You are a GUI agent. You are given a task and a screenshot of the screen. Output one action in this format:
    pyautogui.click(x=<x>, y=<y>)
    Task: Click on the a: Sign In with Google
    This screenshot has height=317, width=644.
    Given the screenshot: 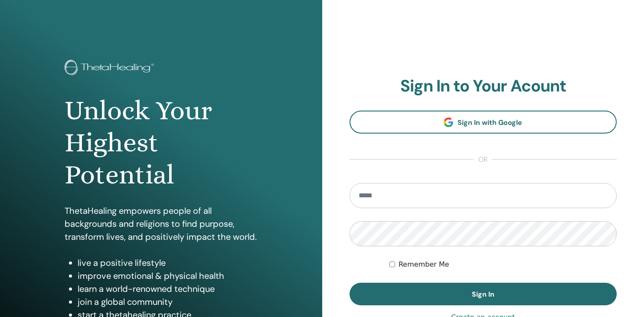 What is the action you would take?
    pyautogui.click(x=483, y=122)
    